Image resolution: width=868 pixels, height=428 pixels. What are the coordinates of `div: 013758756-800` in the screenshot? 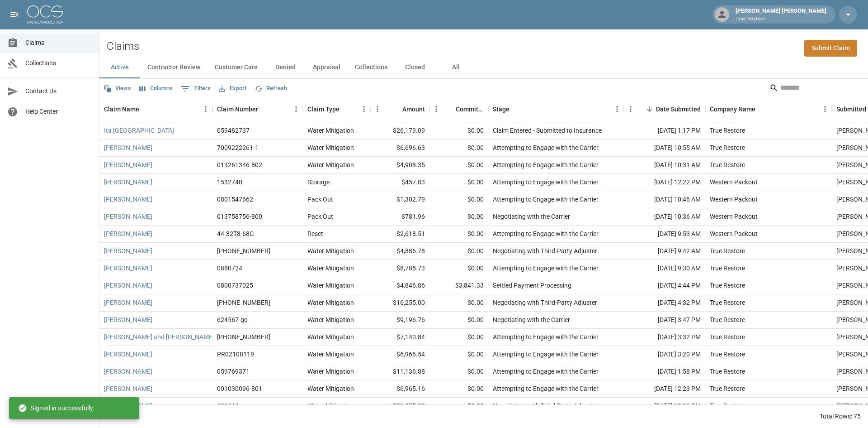 It's located at (240, 216).